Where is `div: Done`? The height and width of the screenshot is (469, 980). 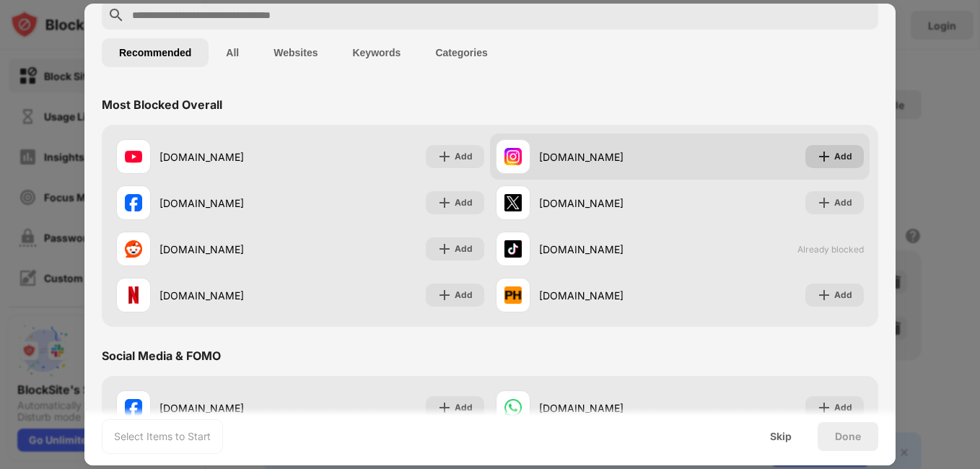 div: Done is located at coordinates (848, 437).